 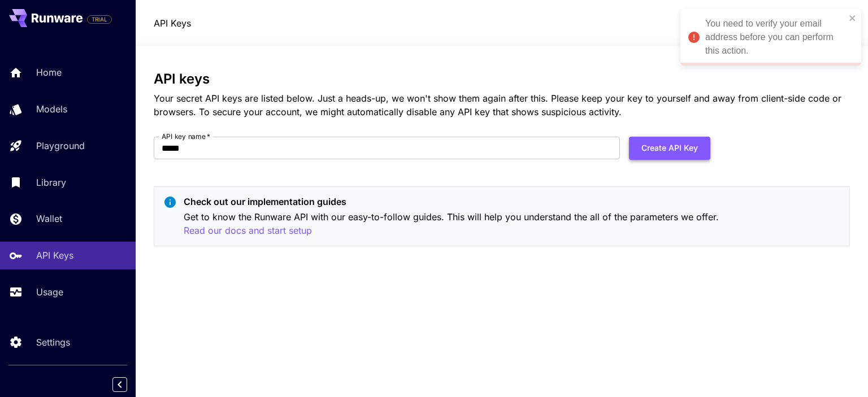 What do you see at coordinates (501, 79) in the screenshot?
I see `h3: API keys` at bounding box center [501, 79].